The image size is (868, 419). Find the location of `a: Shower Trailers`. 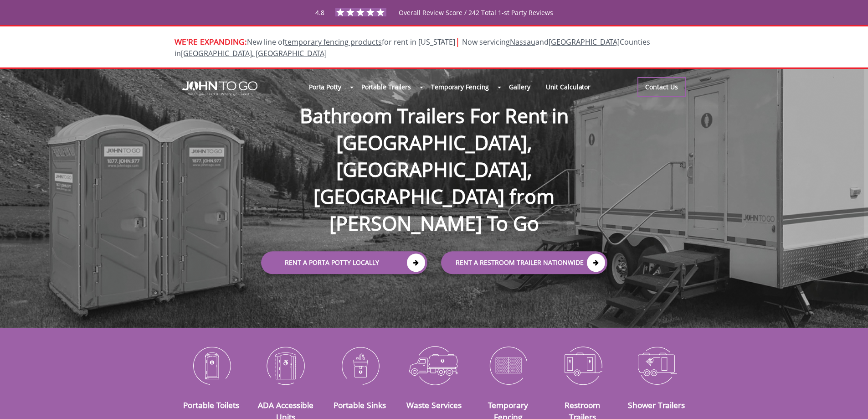

a: Shower Trailers is located at coordinates (656, 405).